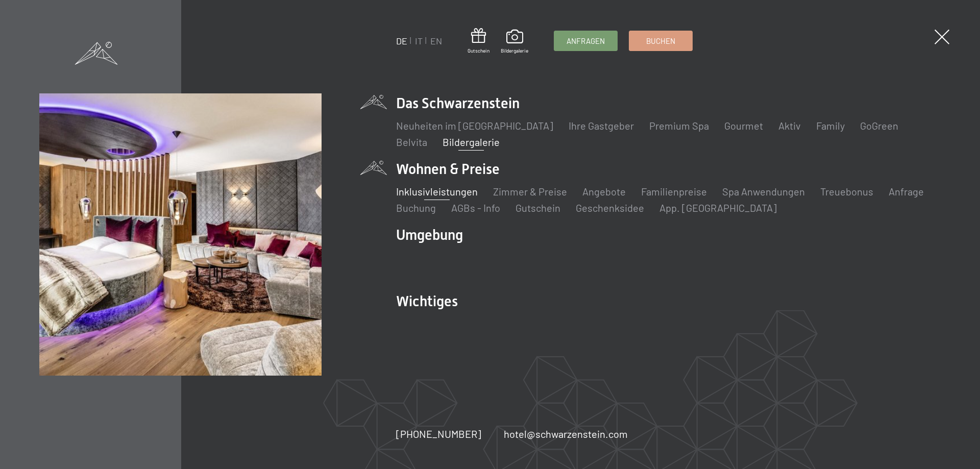  What do you see at coordinates (847, 192) in the screenshot?
I see `a: Treuebonus` at bounding box center [847, 192].